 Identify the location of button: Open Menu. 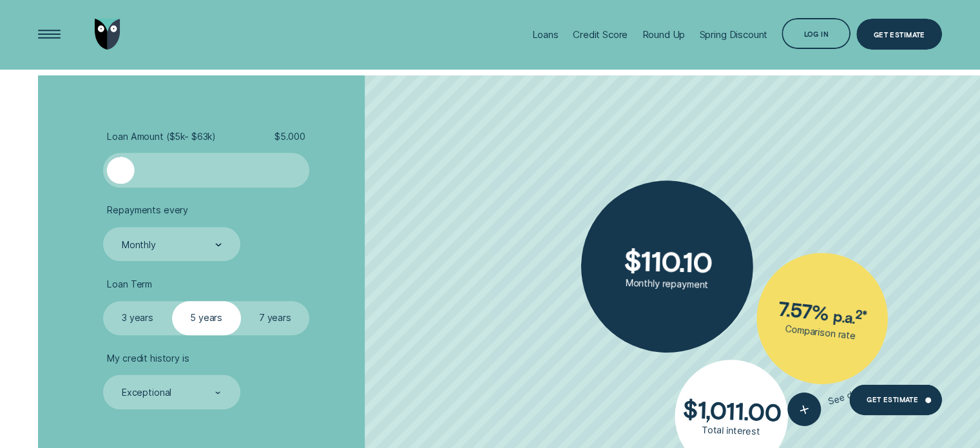
(49, 35).